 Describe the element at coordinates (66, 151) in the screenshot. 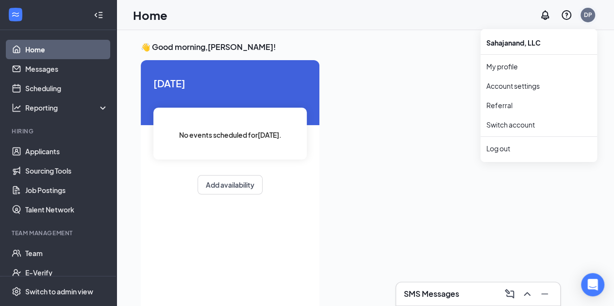

I see `a: Applicants` at that location.